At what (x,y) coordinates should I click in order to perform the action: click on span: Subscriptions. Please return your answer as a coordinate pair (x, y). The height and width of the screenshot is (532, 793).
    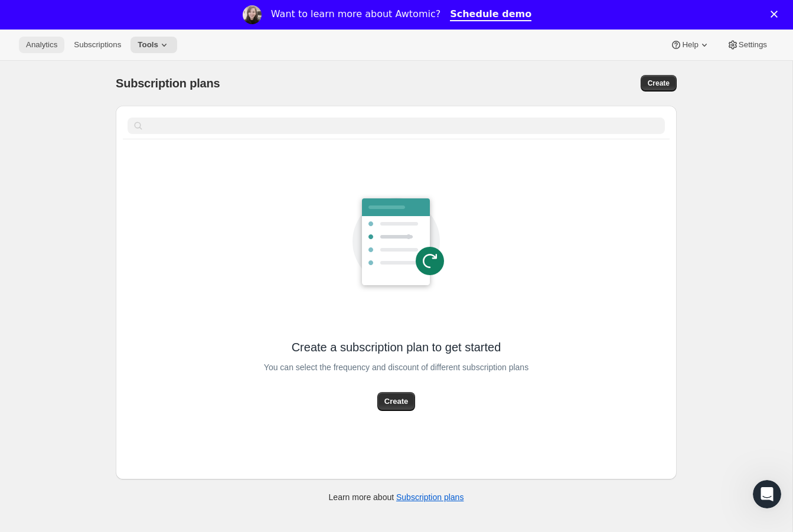
    Looking at the image, I should click on (98, 45).